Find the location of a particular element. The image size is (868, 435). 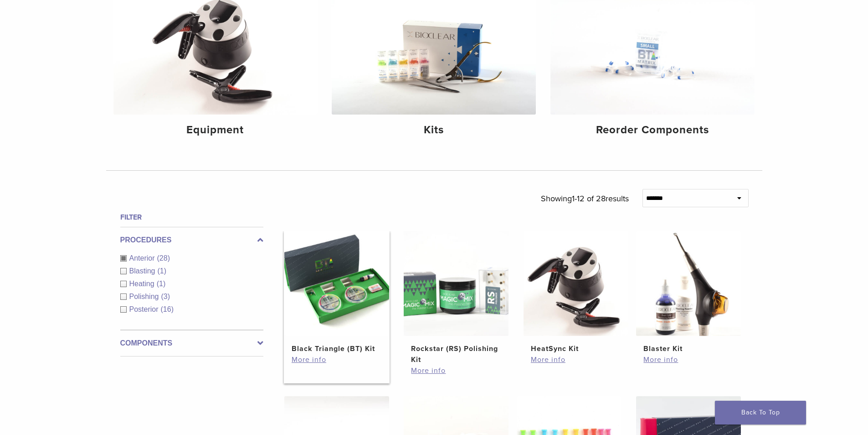

span: Anterior is located at coordinates (143, 258).